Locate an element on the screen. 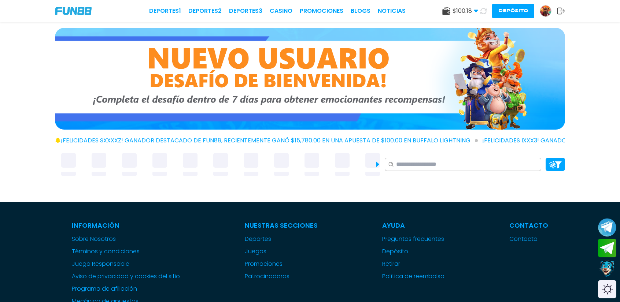 Image resolution: width=620 pixels, height=302 pixels. img: Bono de Nuevo Jugador is located at coordinates (310, 79).